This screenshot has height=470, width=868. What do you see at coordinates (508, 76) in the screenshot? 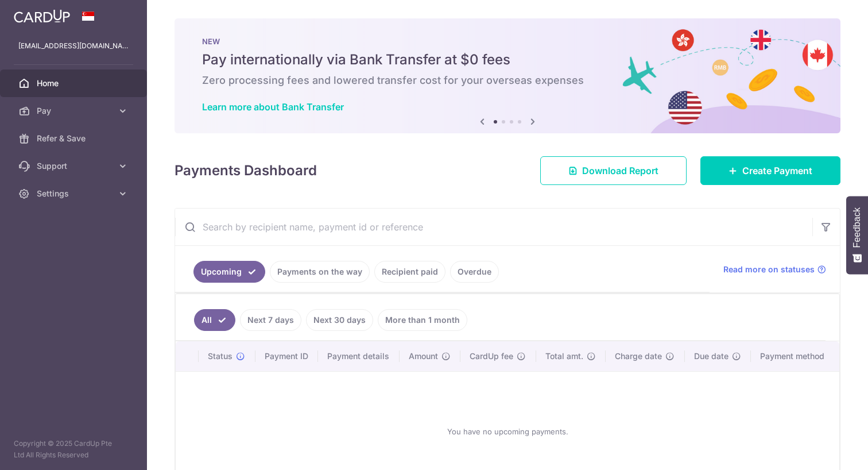
I see `img: Bank transfer banner` at bounding box center [508, 76].